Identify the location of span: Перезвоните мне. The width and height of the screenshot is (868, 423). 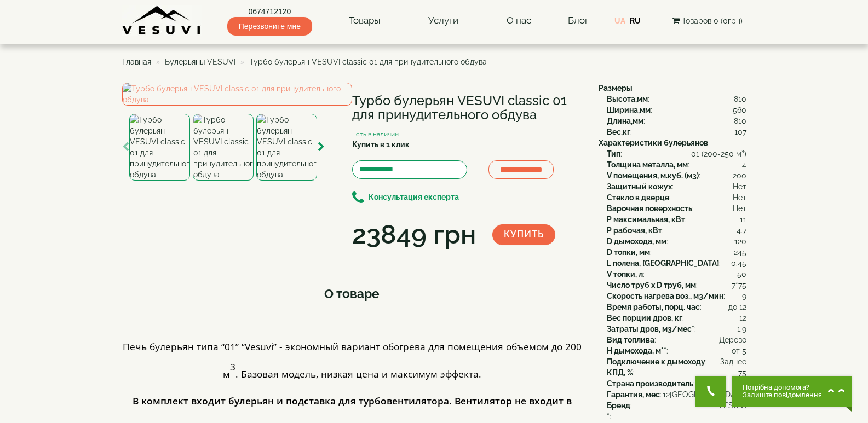
(270, 26).